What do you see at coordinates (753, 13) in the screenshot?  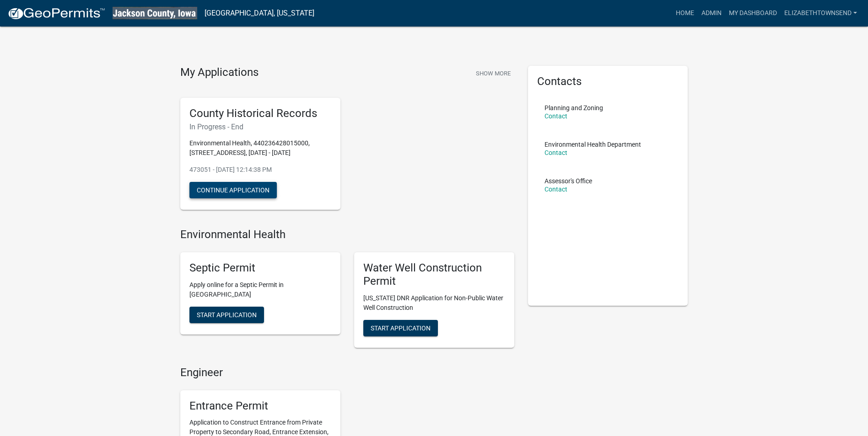 I see `a: My Dashboard` at bounding box center [753, 13].